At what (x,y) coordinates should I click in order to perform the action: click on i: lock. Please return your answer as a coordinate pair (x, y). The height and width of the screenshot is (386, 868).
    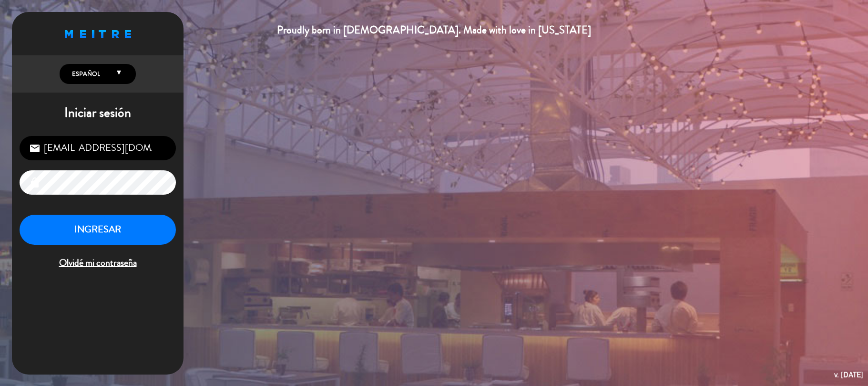
    Looking at the image, I should click on (35, 183).